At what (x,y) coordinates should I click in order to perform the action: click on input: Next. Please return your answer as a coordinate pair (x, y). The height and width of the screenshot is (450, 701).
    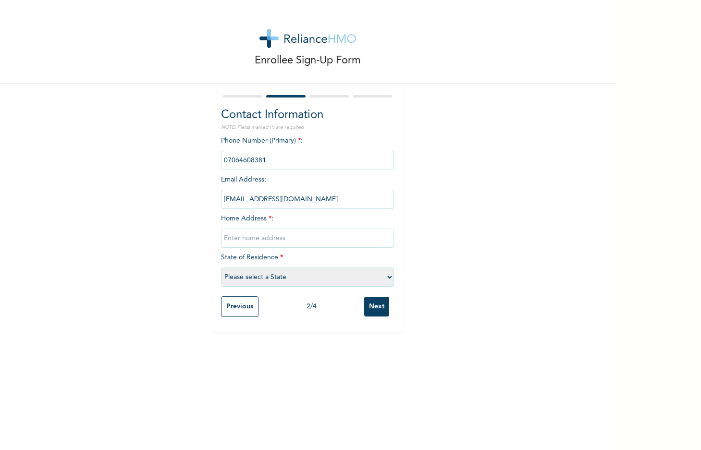
    Looking at the image, I should click on (377, 307).